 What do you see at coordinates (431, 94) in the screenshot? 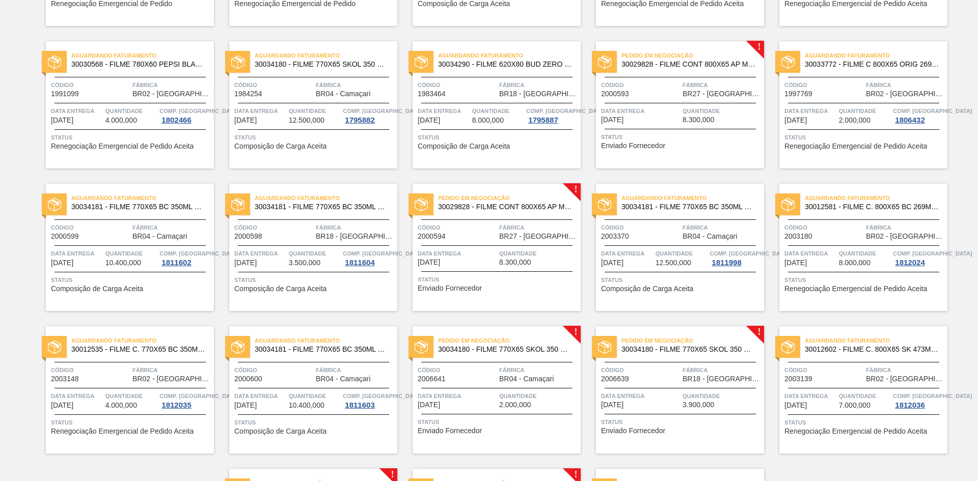
I see `span: 1983464` at bounding box center [431, 94].